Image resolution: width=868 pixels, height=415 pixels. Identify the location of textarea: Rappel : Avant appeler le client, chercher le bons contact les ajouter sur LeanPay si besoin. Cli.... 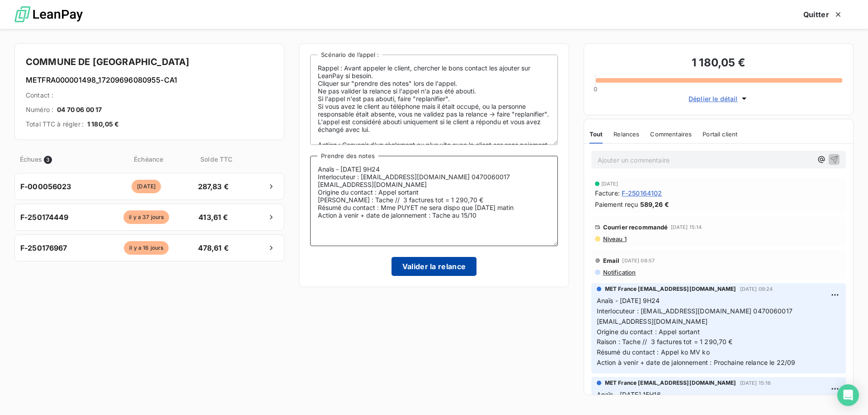
(433, 100).